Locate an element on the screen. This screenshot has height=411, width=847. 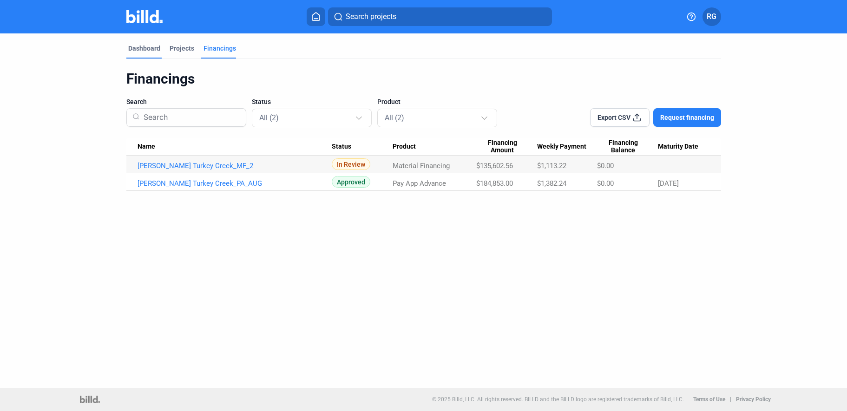
span: Weekly Payment is located at coordinates (562, 147).